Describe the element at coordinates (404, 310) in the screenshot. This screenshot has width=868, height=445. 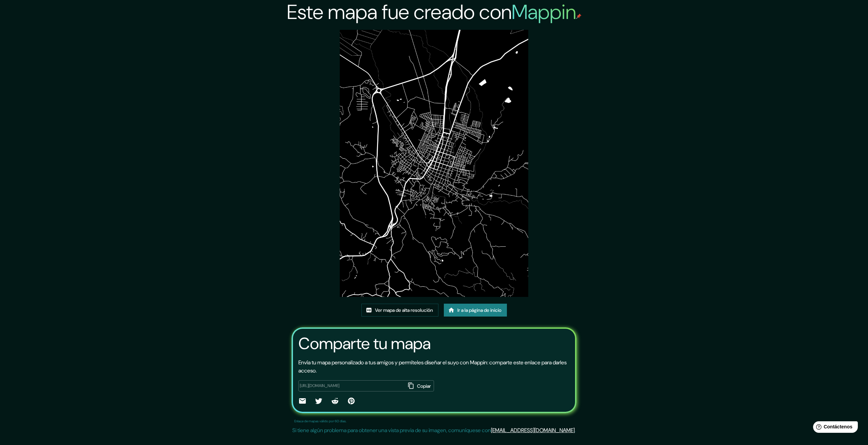
I see `font: Ver mapa de alta resolución` at that location.